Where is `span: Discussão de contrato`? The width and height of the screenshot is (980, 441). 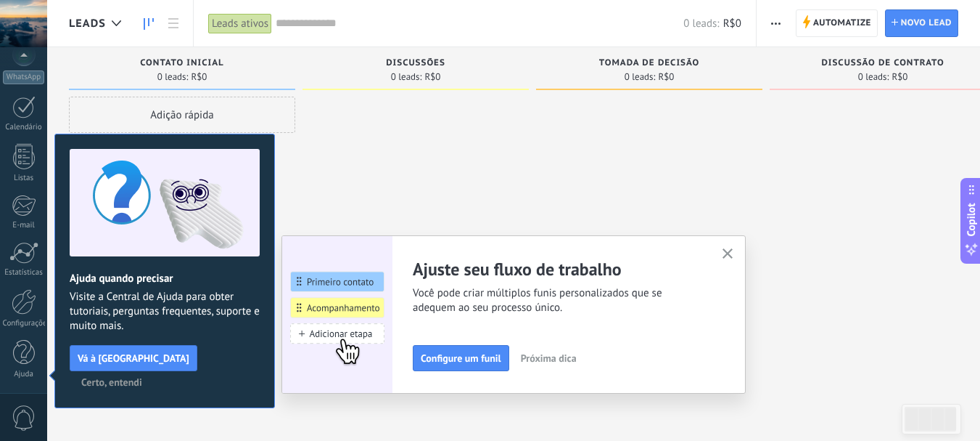 span: Discussão de contrato is located at coordinates (882, 63).